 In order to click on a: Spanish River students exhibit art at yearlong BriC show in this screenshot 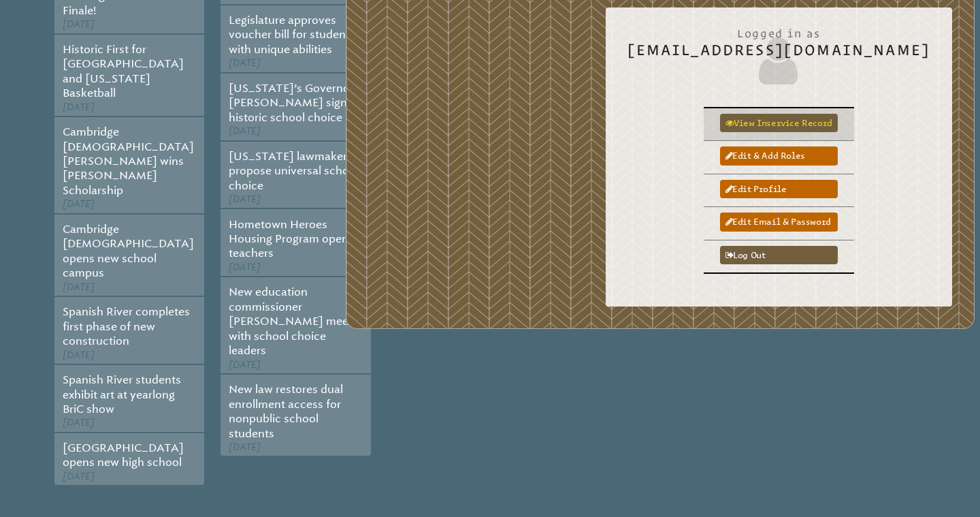, I will do `click(122, 394)`.